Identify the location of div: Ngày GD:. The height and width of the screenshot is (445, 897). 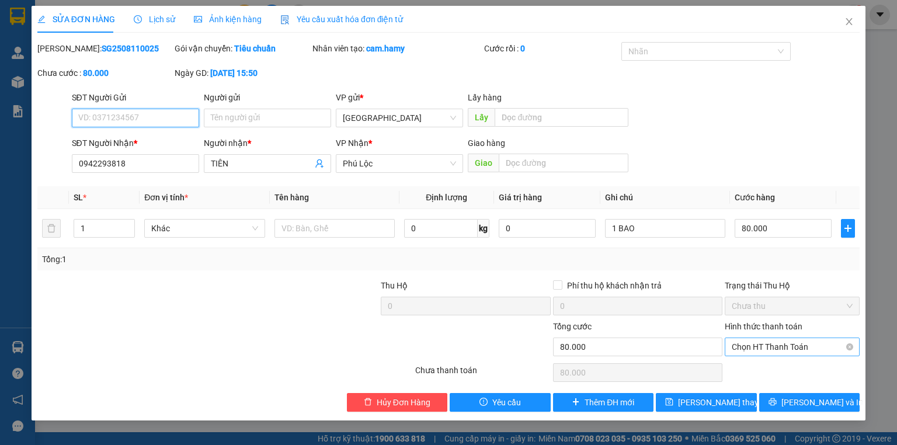
(242, 73).